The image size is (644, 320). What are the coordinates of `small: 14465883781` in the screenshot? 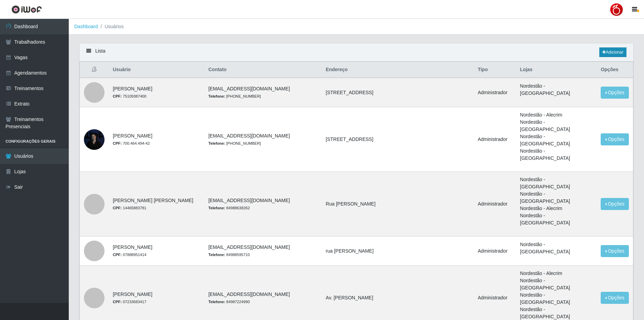 It's located at (130, 208).